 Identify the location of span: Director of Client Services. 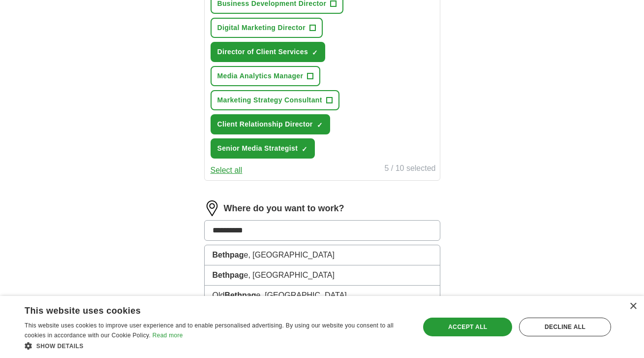
(263, 52).